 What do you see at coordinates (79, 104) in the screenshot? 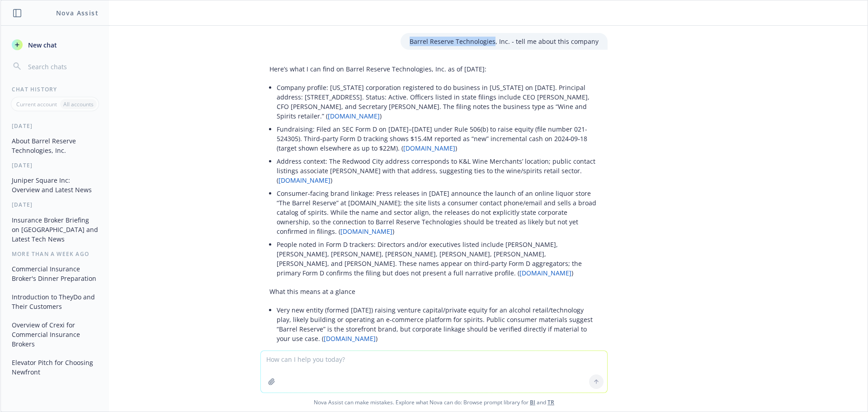
I see `p: All accounts` at bounding box center [79, 104].